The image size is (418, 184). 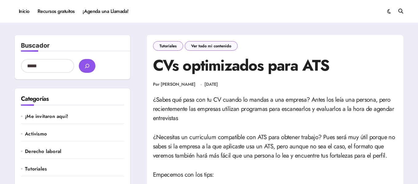 I want to click on a: Activismo, so click(x=74, y=134).